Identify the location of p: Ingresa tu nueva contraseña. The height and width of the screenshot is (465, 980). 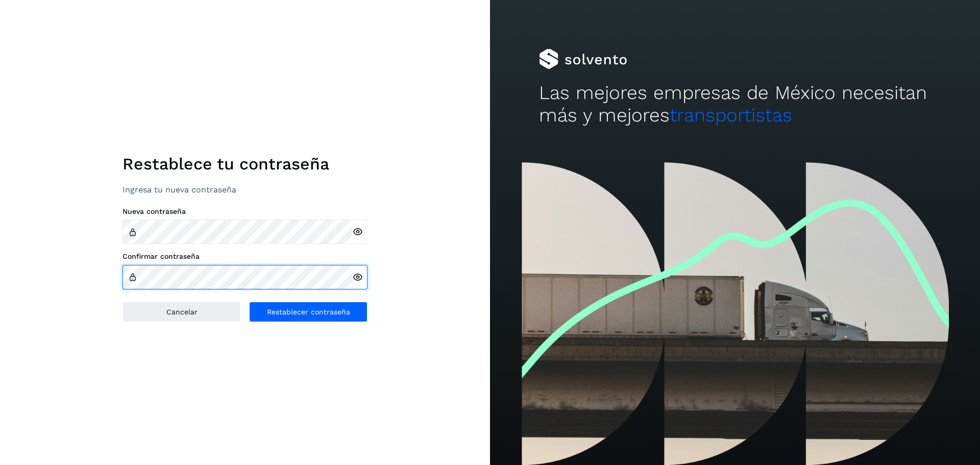
(245, 190).